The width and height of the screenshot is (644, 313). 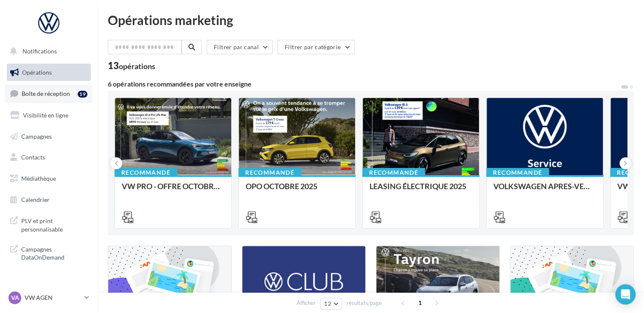 I want to click on div: LEASING ÉLECTRIQUE 2025, so click(x=421, y=190).